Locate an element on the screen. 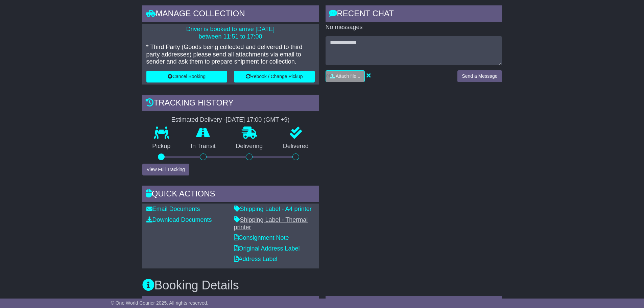 The width and height of the screenshot is (644, 308). p: Delivering is located at coordinates (249, 147).